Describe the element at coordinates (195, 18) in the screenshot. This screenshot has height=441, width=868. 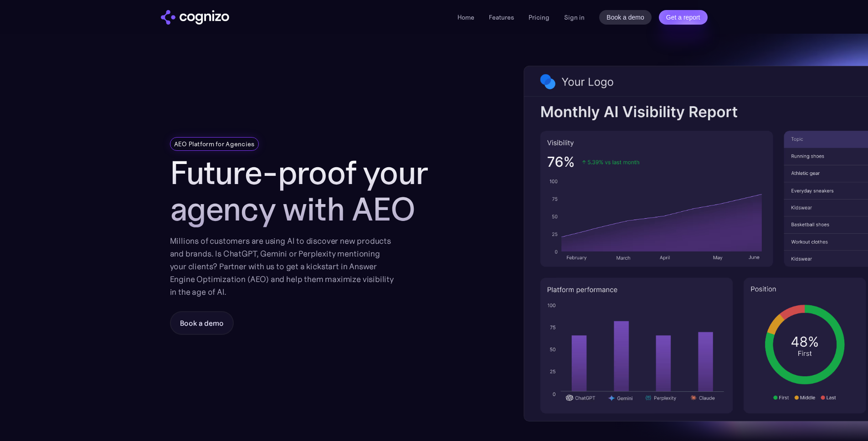
I see `a: home` at that location.